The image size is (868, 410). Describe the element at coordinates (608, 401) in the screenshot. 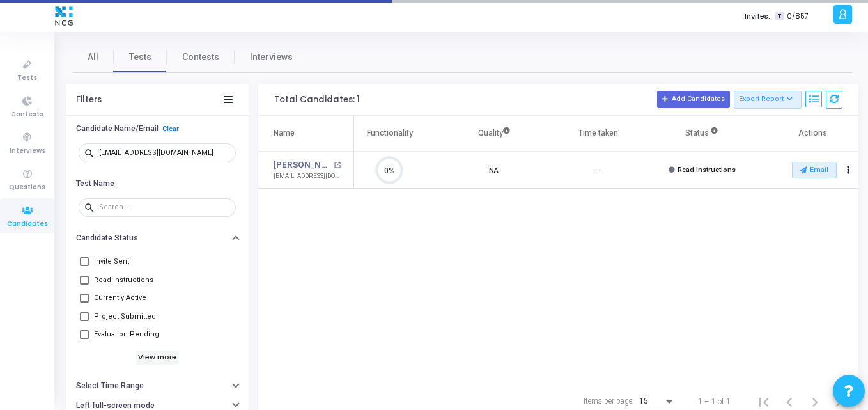

I see `div: Items per page:` at that location.